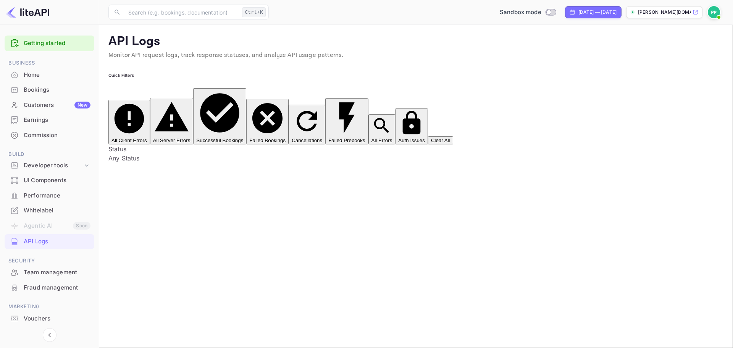 The image size is (733, 348). I want to click on p: Monitor API request logs, track response statuses, and analyze API usage patterns., so click(416, 55).